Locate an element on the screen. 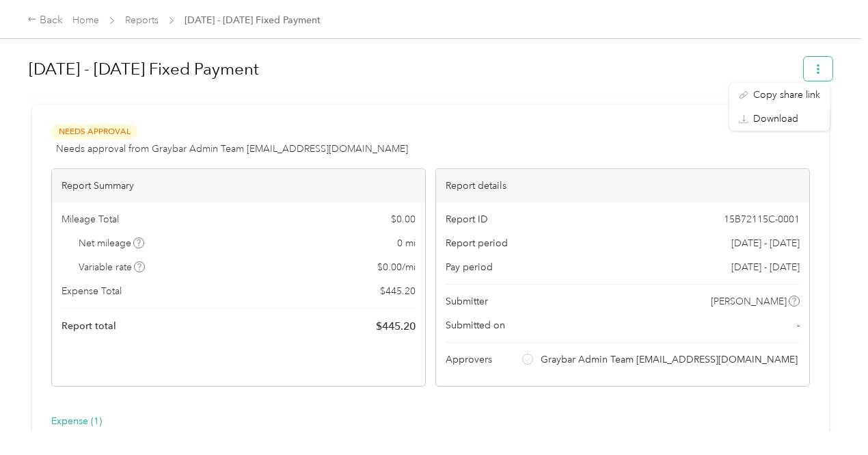  span: Report period is located at coordinates (476, 243).